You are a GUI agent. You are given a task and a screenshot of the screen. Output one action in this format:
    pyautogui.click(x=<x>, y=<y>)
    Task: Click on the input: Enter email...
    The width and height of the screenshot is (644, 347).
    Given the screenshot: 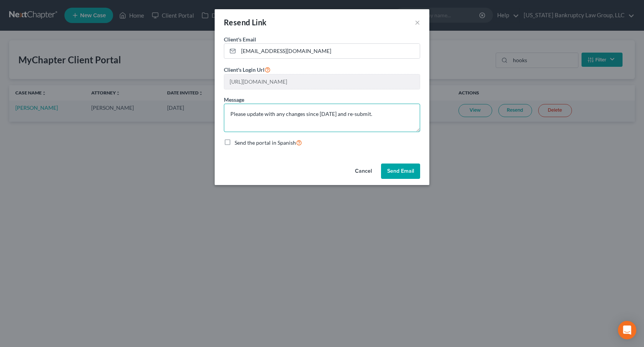 What is the action you would take?
    pyautogui.click(x=329, y=51)
    